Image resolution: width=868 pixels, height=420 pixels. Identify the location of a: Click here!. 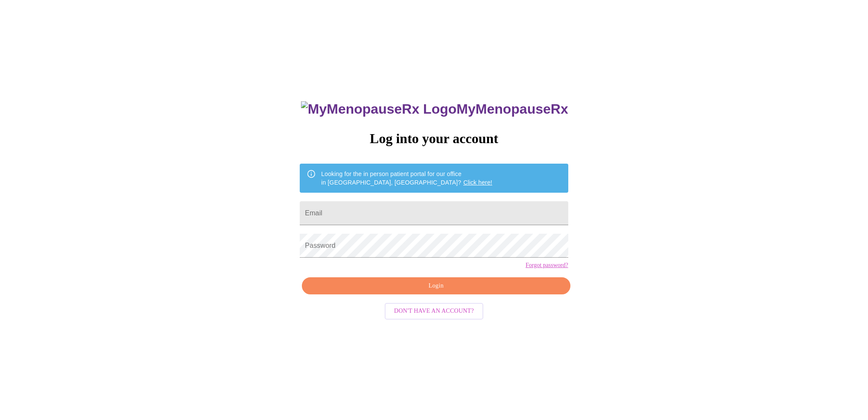
(478, 183).